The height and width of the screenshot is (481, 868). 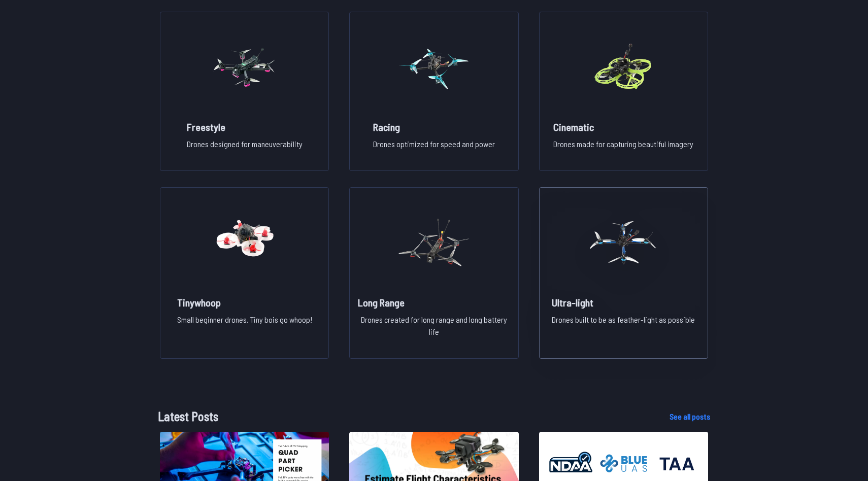 What do you see at coordinates (245, 148) in the screenshot?
I see `p: Drones designed for maneuverability` at bounding box center [245, 148].